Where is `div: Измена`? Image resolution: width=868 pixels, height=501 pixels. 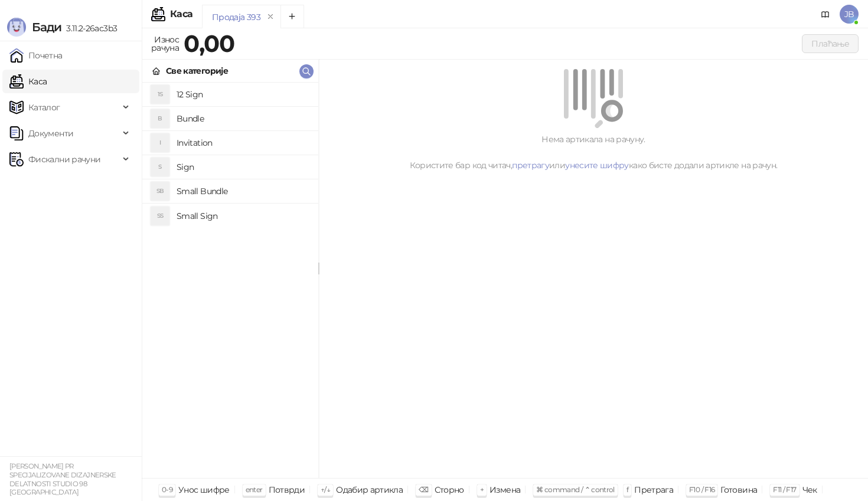 div: Измена is located at coordinates (505, 490).